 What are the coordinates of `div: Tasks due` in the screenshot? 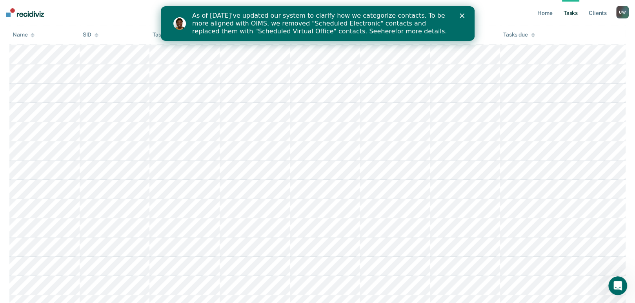 It's located at (519, 35).